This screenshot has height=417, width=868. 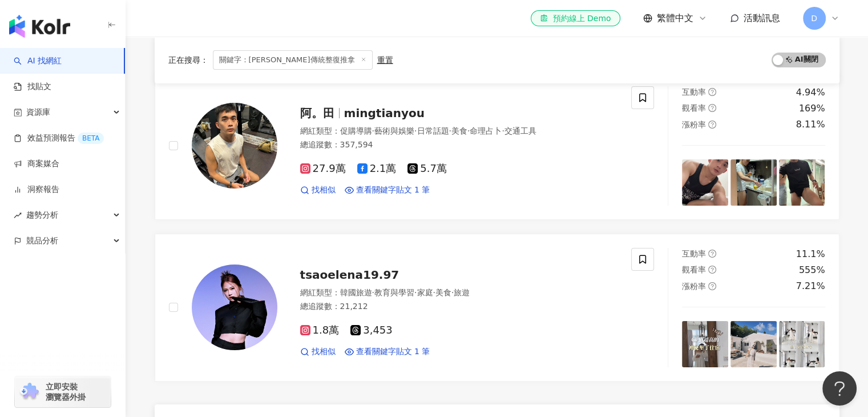 I want to click on span: 促購導購, so click(x=357, y=131).